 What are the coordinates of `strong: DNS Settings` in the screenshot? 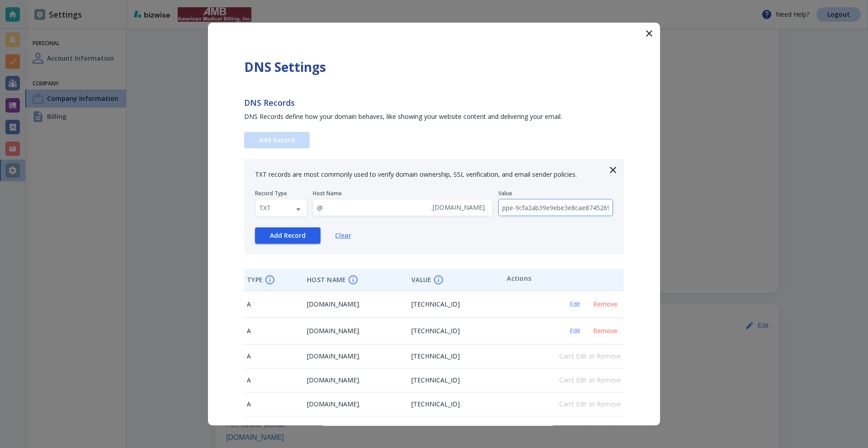 It's located at (285, 67).